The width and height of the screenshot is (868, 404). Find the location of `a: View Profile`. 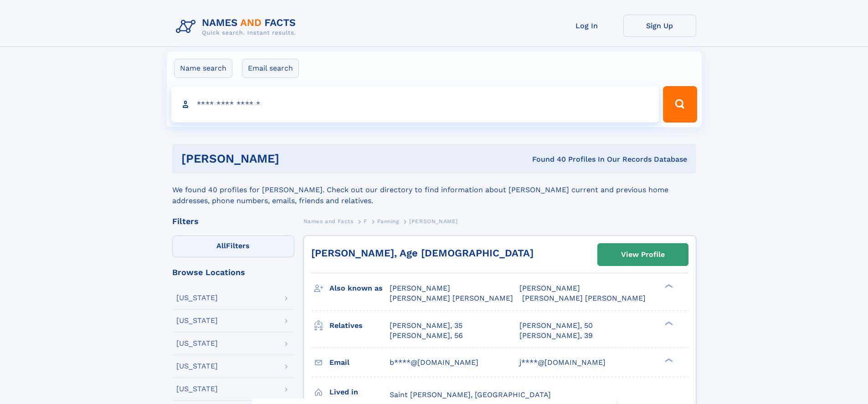

a: View Profile is located at coordinates (643, 255).